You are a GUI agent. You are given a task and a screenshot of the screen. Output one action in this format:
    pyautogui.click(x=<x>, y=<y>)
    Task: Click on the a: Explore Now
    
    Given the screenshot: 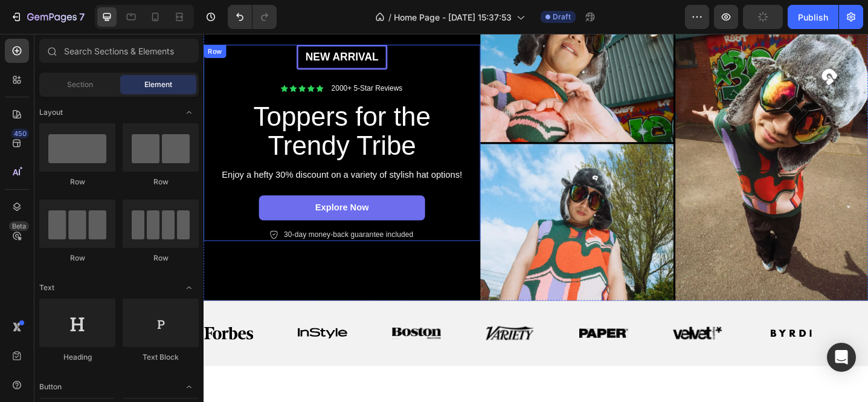 What is the action you would take?
    pyautogui.click(x=151, y=190)
    